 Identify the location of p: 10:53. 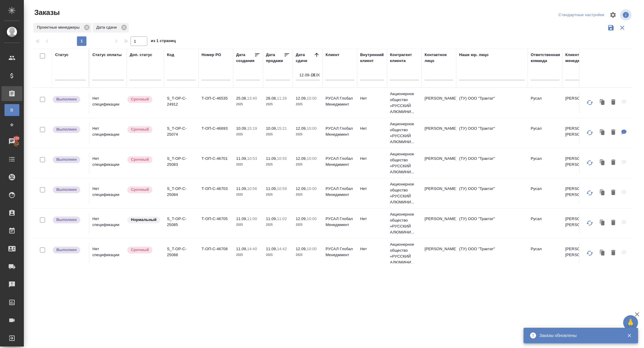
(252, 159).